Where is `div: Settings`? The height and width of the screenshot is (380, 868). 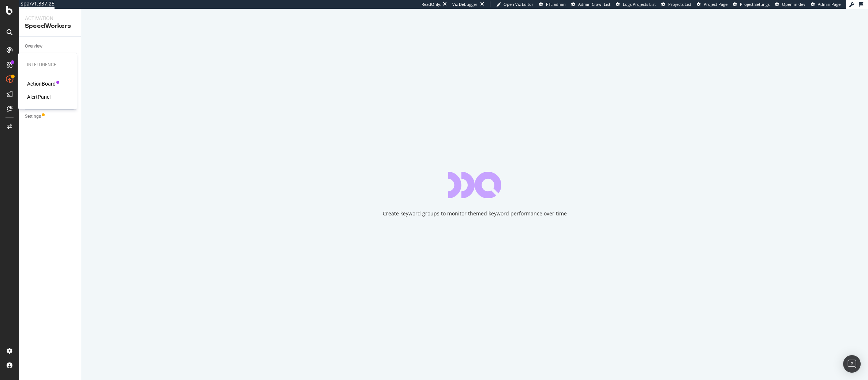 div: Settings is located at coordinates (33, 116).